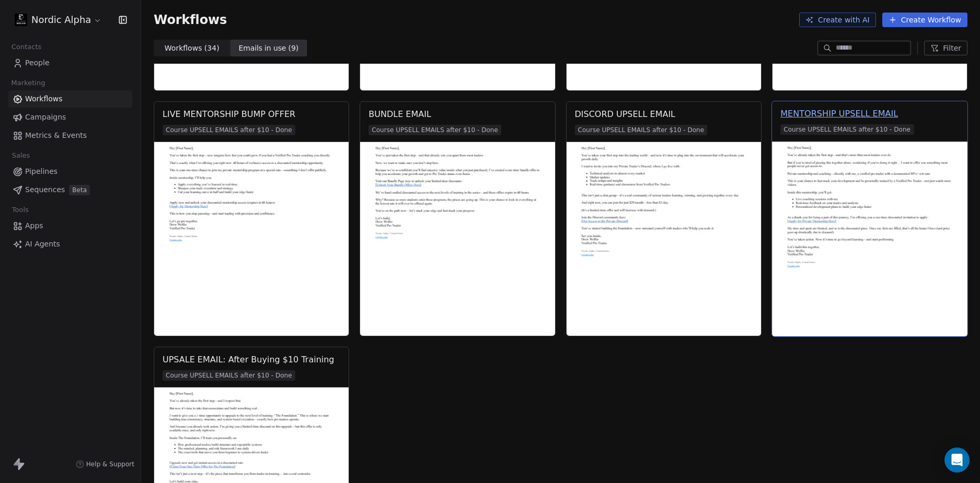 The width and height of the screenshot is (980, 483). What do you see at coordinates (20, 210) in the screenshot?
I see `span: Tools` at bounding box center [20, 210].